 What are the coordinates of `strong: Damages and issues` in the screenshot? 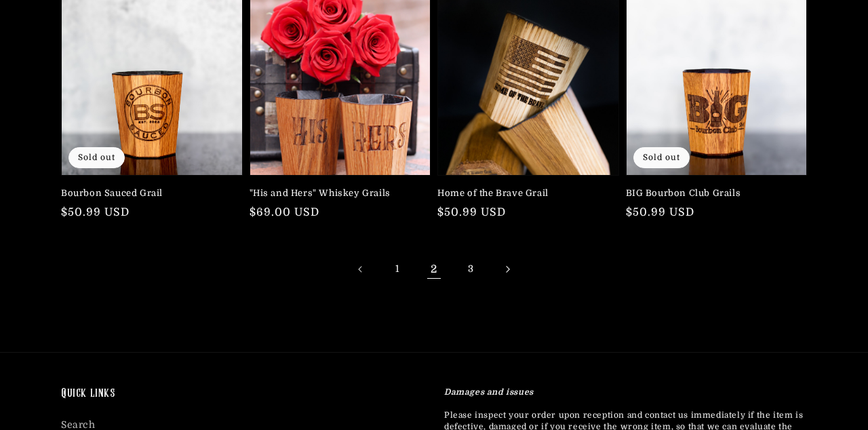 It's located at (489, 393).